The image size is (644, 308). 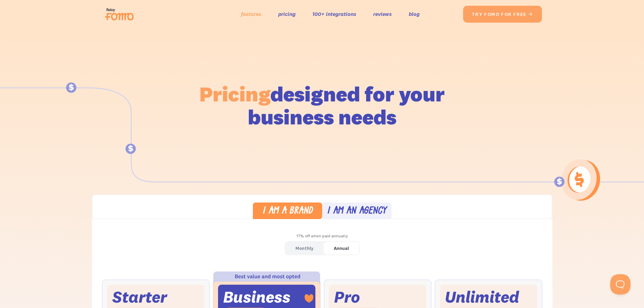 I want to click on div: I am a brand, so click(x=287, y=211).